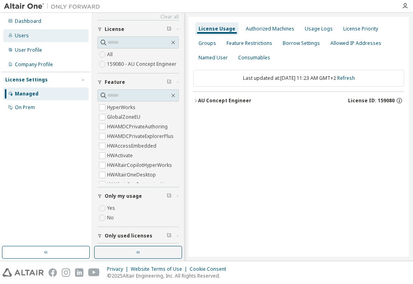  Describe the element at coordinates (124, 117) in the screenshot. I see `label: GlobalZoneEU` at that location.